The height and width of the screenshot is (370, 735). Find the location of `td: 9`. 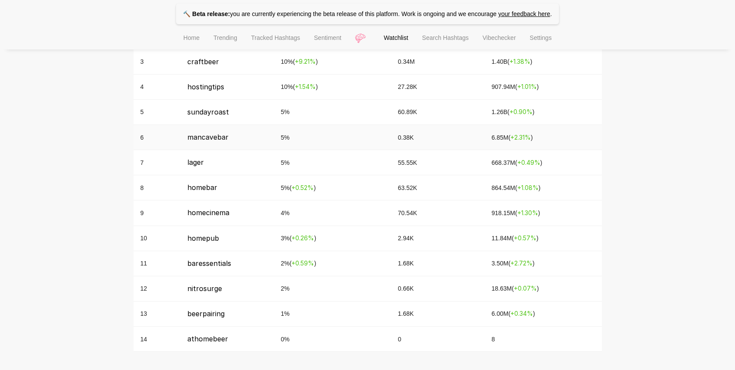

td: 9 is located at coordinates (157, 213).